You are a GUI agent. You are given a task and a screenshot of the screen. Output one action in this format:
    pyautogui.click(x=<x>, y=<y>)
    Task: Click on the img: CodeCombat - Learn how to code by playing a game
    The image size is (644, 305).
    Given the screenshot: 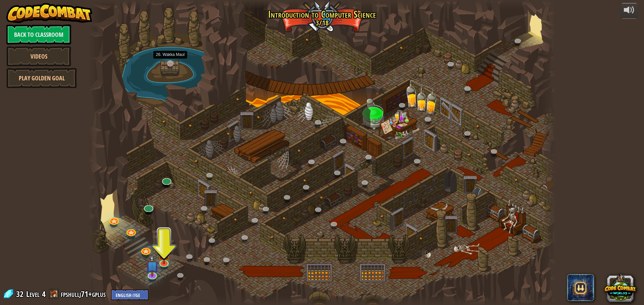 What is the action you would take?
    pyautogui.click(x=49, y=13)
    